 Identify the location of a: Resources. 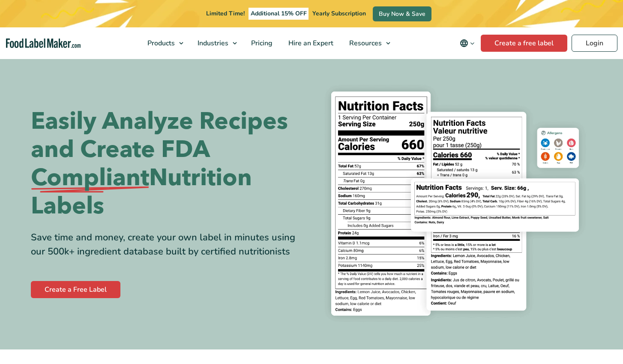
(368, 43).